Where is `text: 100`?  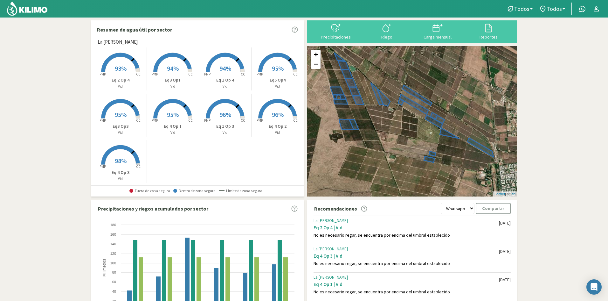
text: 100 is located at coordinates (113, 263).